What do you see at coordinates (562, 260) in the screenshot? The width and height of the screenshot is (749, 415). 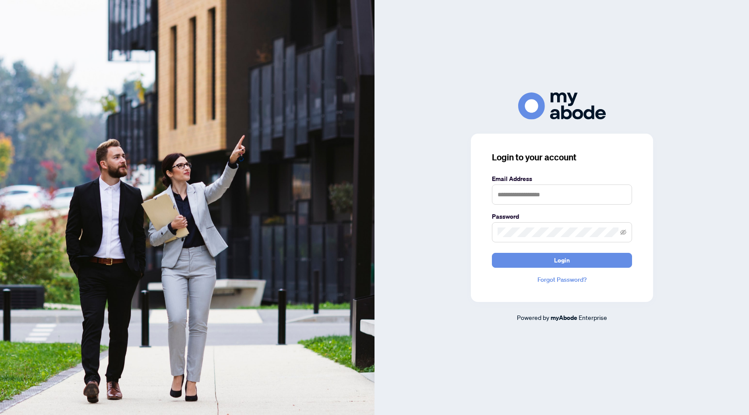 I see `span: Login` at bounding box center [562, 260].